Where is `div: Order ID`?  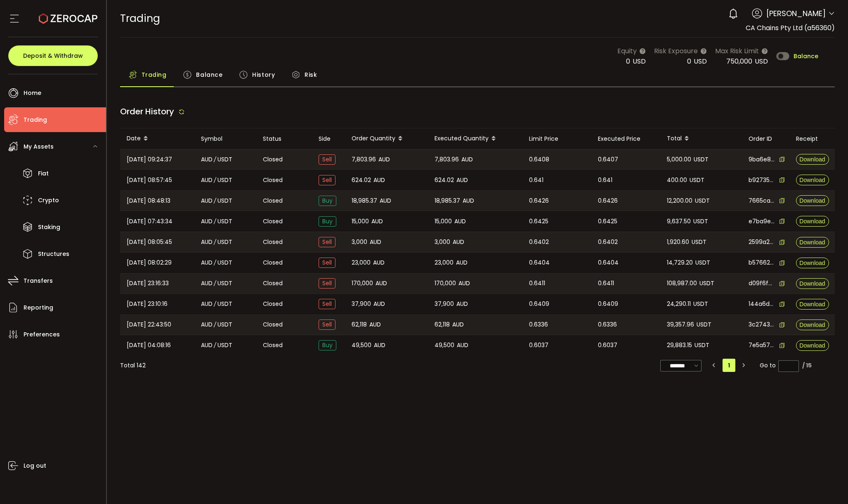 div: Order ID is located at coordinates (765, 138).